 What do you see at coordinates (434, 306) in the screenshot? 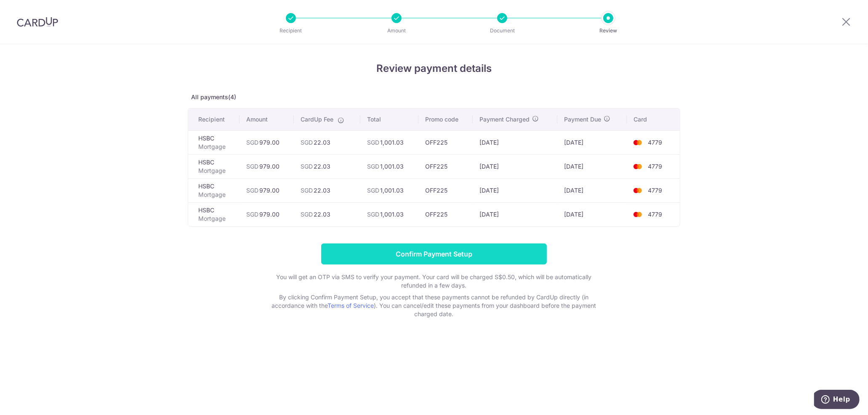
I see `p: By clicking Confirm Payment Setup, you accept that these payments cannot be refunded by CardUp di...` at bounding box center [434, 306].